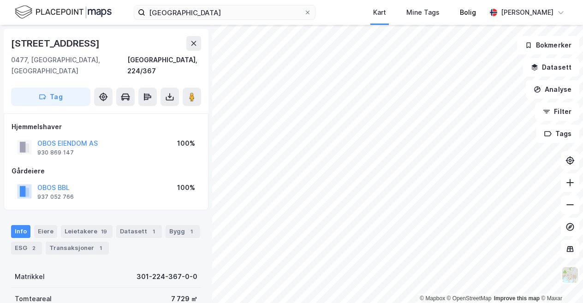 This screenshot has width=583, height=303. Describe the element at coordinates (380, 12) in the screenshot. I see `div: Kart` at that location.